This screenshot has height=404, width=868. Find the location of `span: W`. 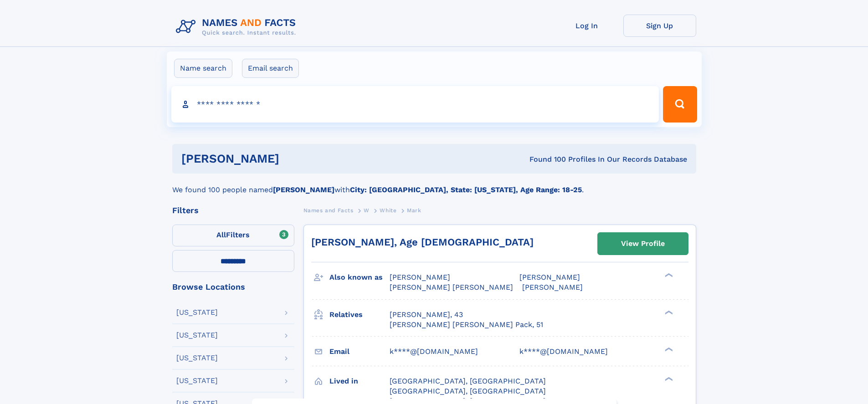

span: W is located at coordinates (366, 210).